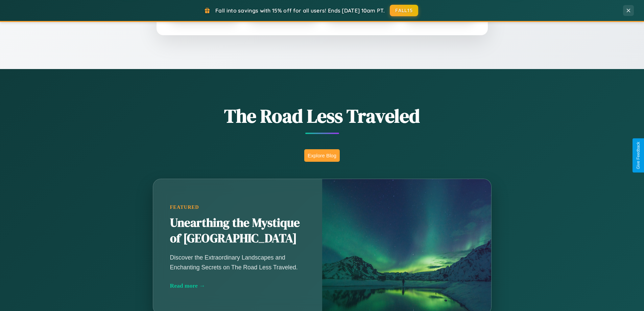 This screenshot has height=311, width=644. Describe the element at coordinates (238, 286) in the screenshot. I see `div: Read more →` at that location.